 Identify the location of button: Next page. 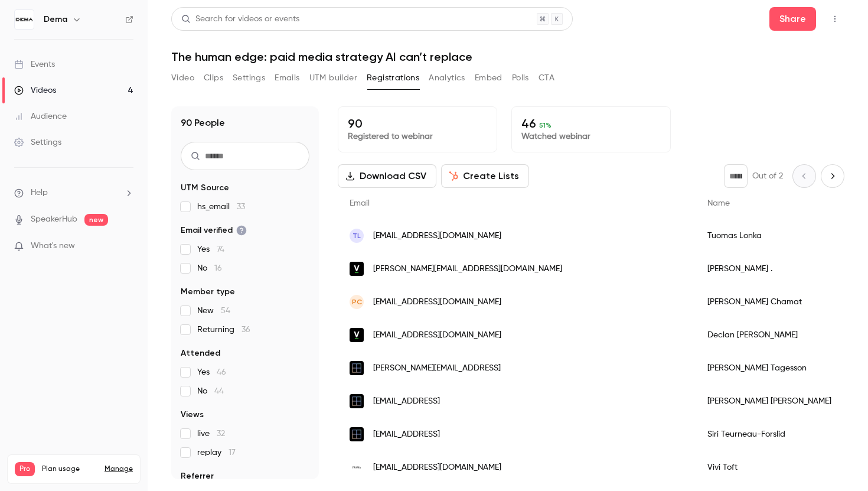
(833, 176).